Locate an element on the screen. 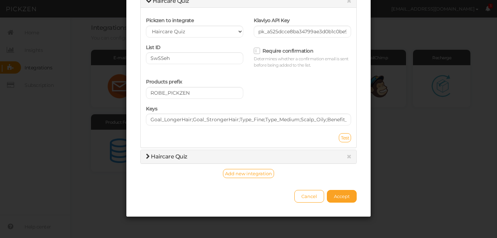 Image resolution: width=497 pixels, height=238 pixels. span: Klaviyo API Key is located at coordinates (272, 20).